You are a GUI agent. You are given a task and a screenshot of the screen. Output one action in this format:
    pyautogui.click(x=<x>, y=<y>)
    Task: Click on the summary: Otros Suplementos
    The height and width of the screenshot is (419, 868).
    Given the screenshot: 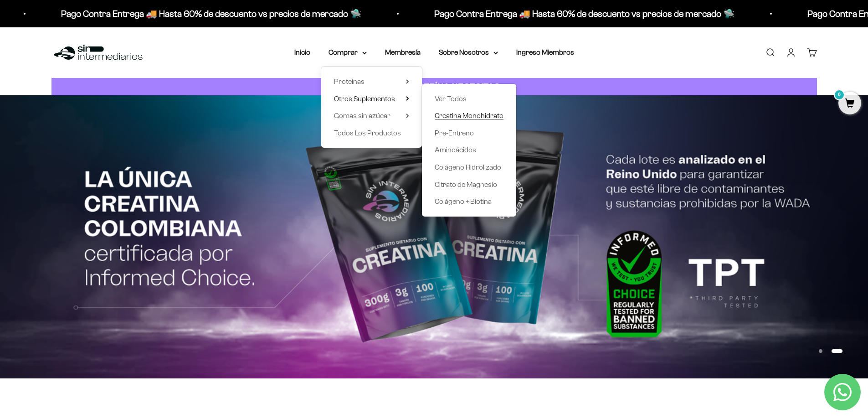 What is the action you would take?
    pyautogui.click(x=372, y=99)
    